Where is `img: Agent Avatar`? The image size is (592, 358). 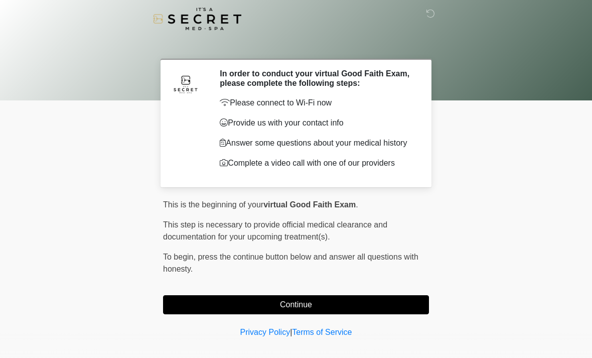
img: Agent Avatar is located at coordinates (186, 84).